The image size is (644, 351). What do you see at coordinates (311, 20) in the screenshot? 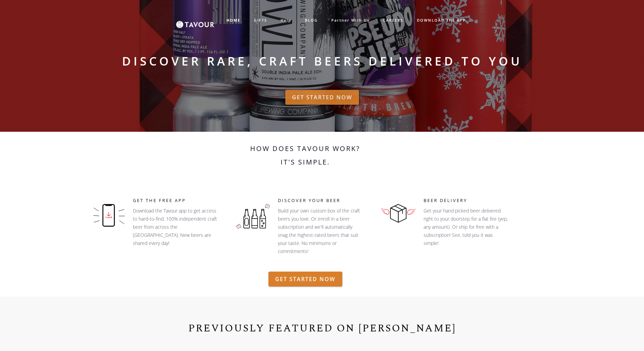
I see `a: BLOG` at bounding box center [311, 20].